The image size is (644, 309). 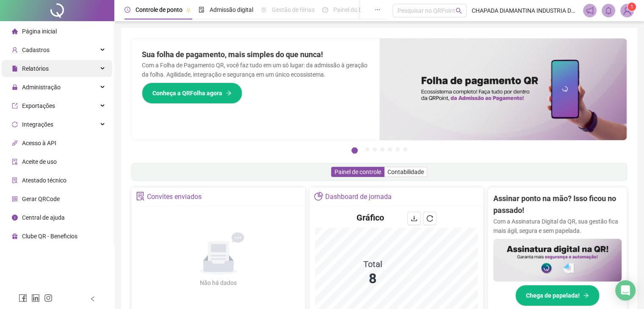 I want to click on span: Cadastros, so click(x=35, y=50).